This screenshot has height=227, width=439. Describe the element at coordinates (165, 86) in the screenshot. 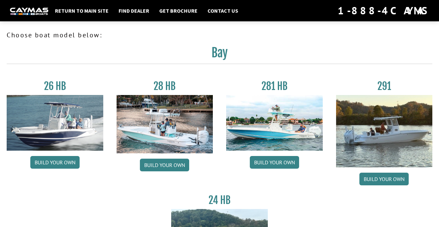

I see `h3: 28 HB` at that location.